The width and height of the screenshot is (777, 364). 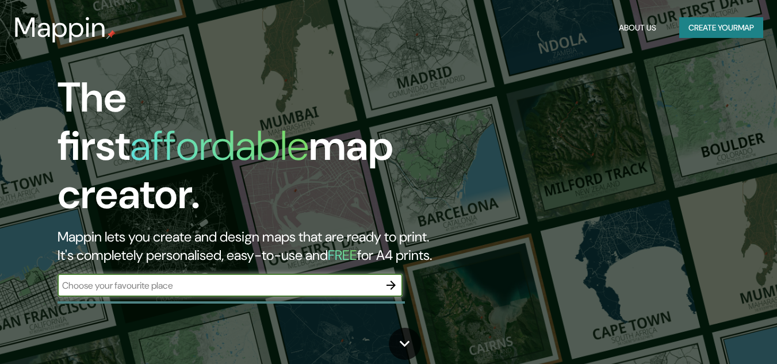 What do you see at coordinates (111, 35) in the screenshot?
I see `img: mappin-pin` at bounding box center [111, 35].